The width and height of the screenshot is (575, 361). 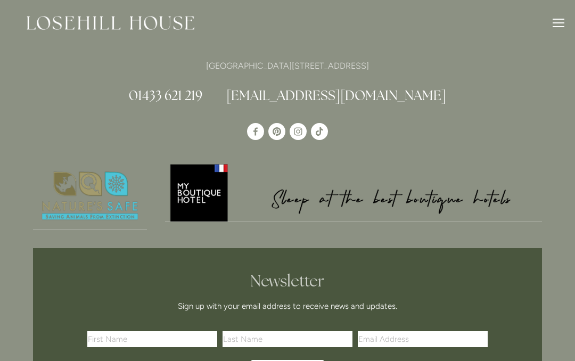 What do you see at coordinates (354, 192) in the screenshot?
I see `a: My Boutique Hotel - Logo` at bounding box center [354, 192].